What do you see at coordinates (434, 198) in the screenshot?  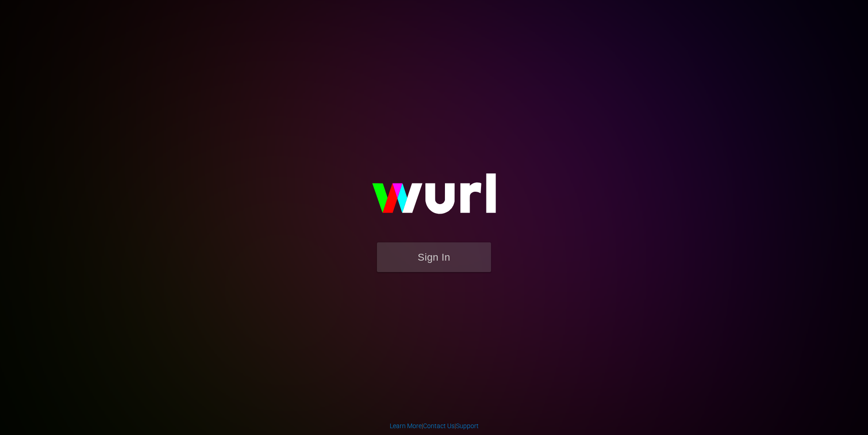 I see `img: wurl-logo-on-black-223613ac3d8ba8fe6dc639794a292ebdb59501304c7dfd60c99c58986ef67473.svg` at bounding box center [434, 198].